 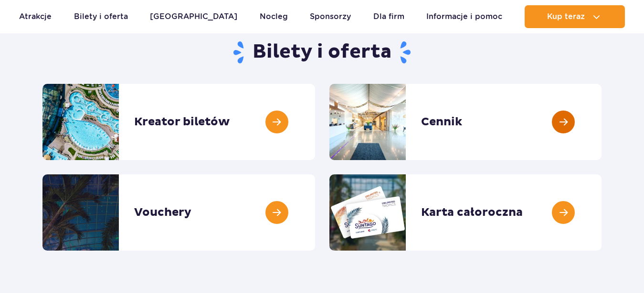 What do you see at coordinates (330, 17) in the screenshot?
I see `a: Sponsorzy` at bounding box center [330, 17].